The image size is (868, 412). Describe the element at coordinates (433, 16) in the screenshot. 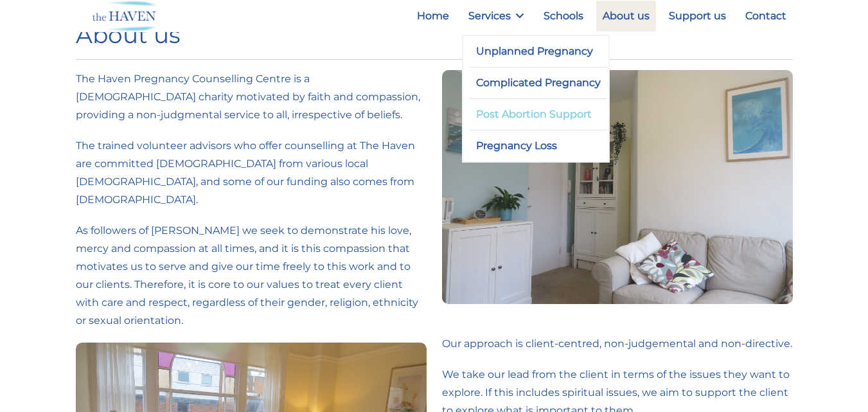

I see `a: Home` at that location.